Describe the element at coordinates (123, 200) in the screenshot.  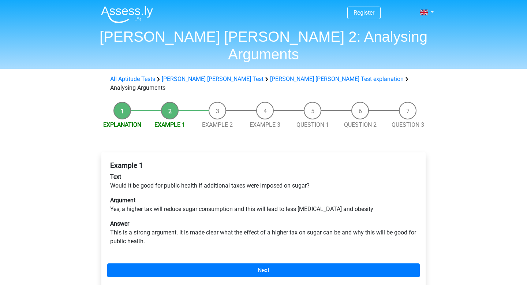
I see `b: Argument` at that location.